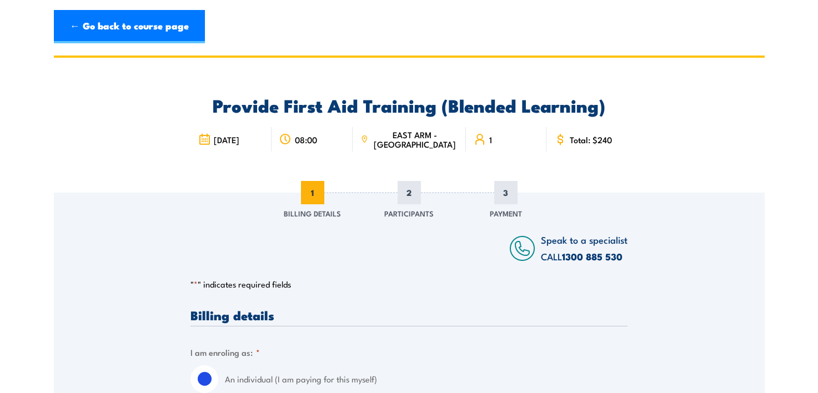 The width and height of the screenshot is (818, 393). I want to click on span: Participants, so click(409, 213).